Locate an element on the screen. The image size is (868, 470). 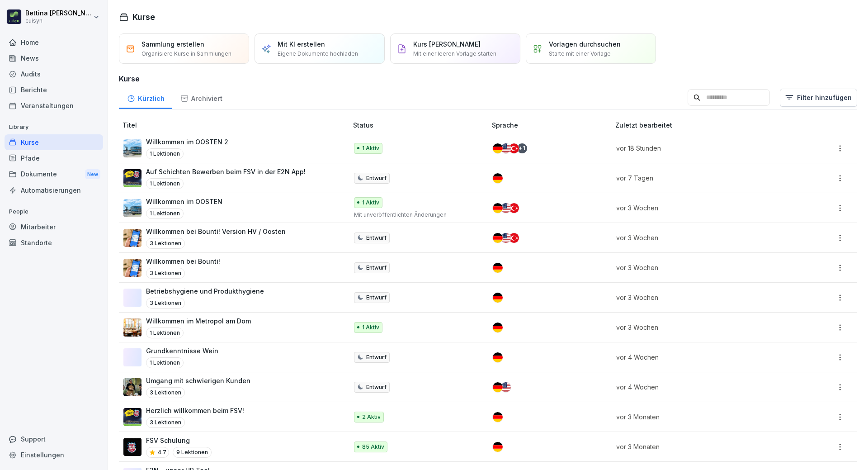
div: Audits is located at coordinates (54, 74).